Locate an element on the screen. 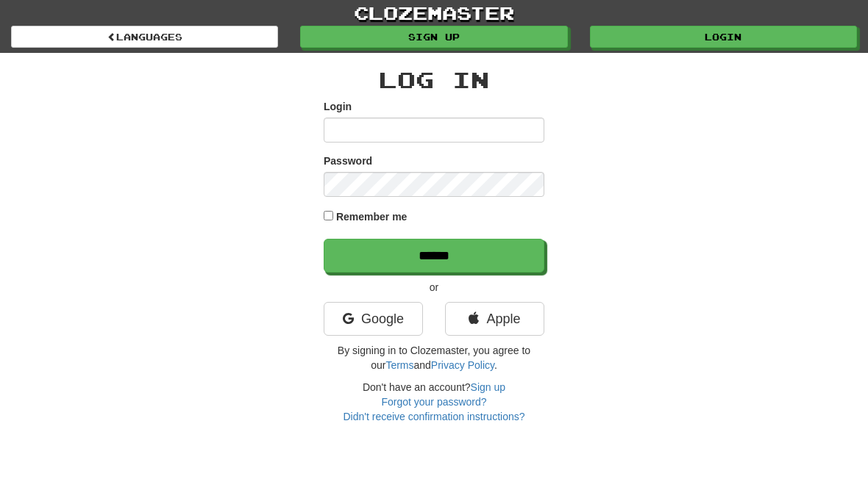  a: Forgot your password? is located at coordinates (434, 402).